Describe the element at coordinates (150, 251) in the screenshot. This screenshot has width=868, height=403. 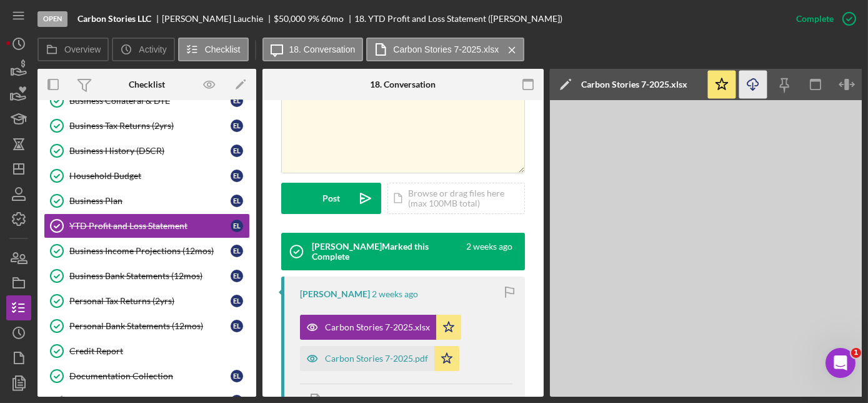
I see `div: Business Income Projections (12mos)` at that location.